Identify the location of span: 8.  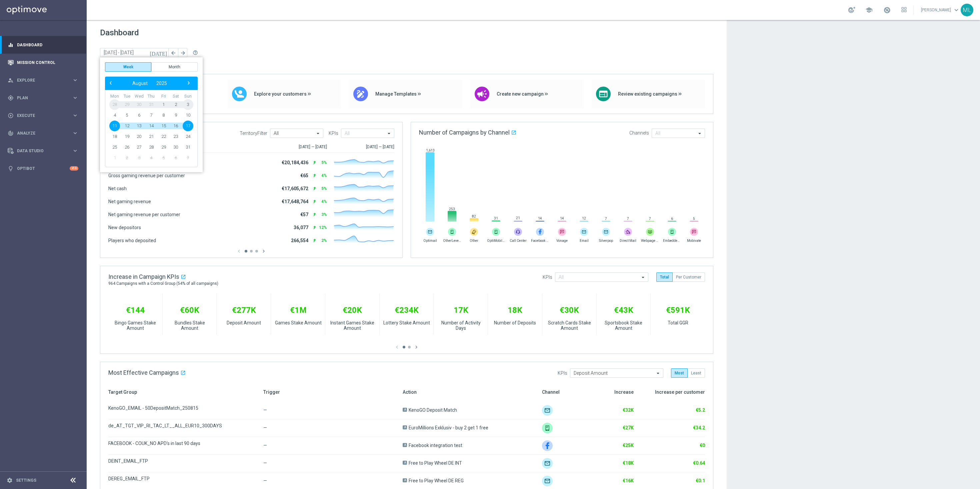
(163, 115).